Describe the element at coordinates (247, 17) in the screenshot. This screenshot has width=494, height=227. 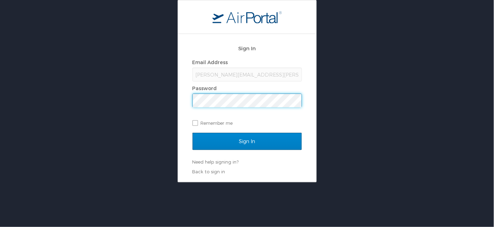
I see `img: logo` at that location.